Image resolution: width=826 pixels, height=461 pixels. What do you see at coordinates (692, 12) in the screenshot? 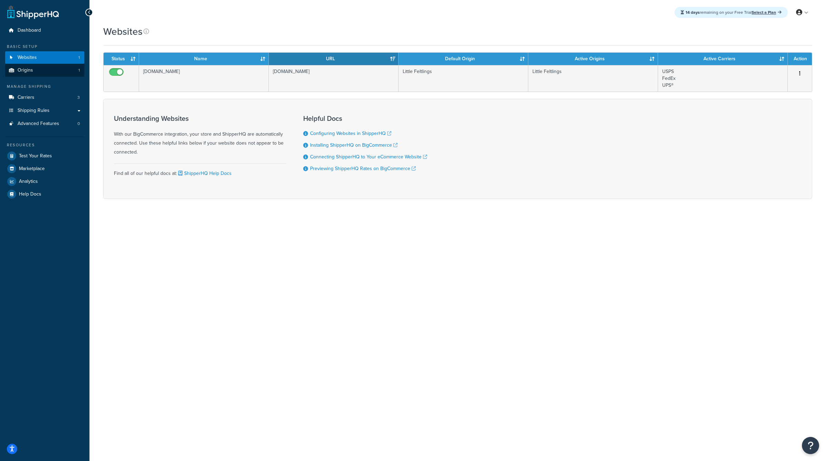
I see `strong: 14 days` at bounding box center [692, 12].